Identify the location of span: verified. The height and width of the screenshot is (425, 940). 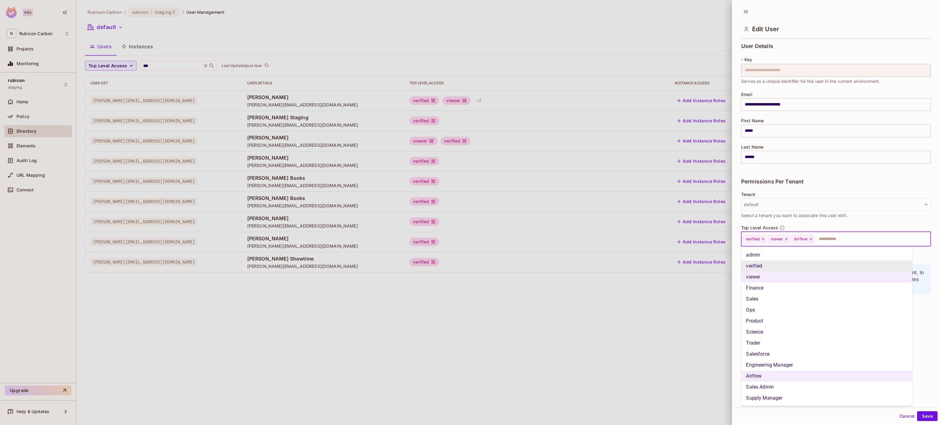
(753, 239).